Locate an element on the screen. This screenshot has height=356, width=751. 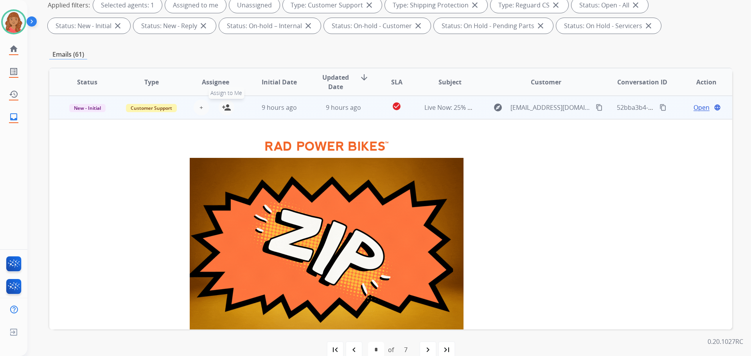
th: Action is located at coordinates (700, 82).